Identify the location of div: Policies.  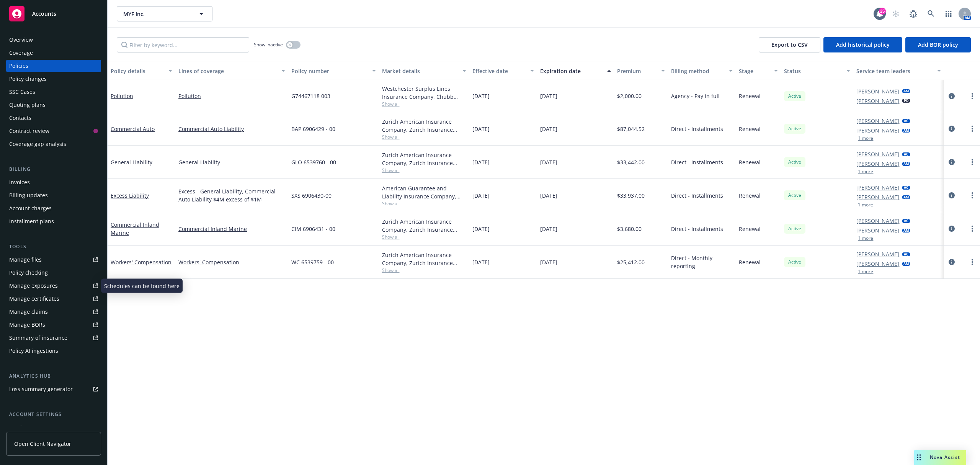
(19, 66).